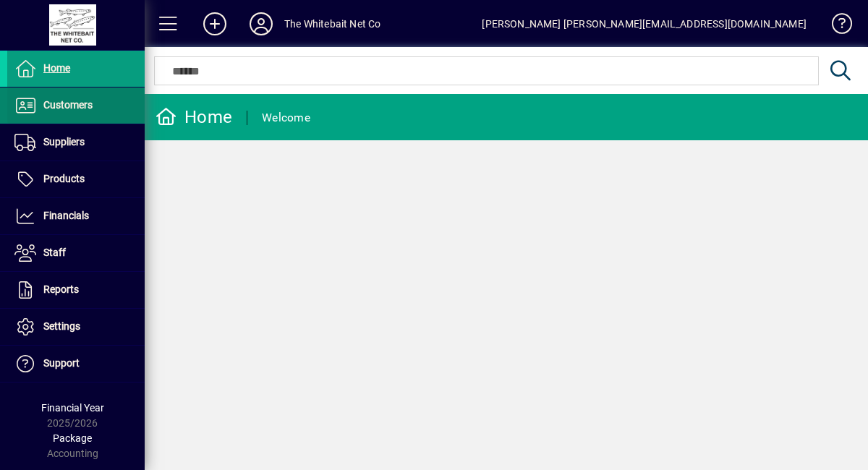 The image size is (868, 470). What do you see at coordinates (68, 105) in the screenshot?
I see `span: Customers` at bounding box center [68, 105].